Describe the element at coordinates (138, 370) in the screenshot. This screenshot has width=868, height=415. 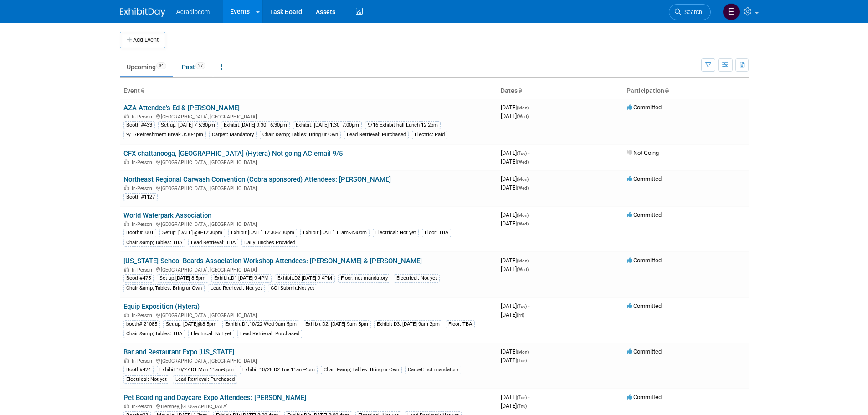
I see `div: Booth#424` at that location.